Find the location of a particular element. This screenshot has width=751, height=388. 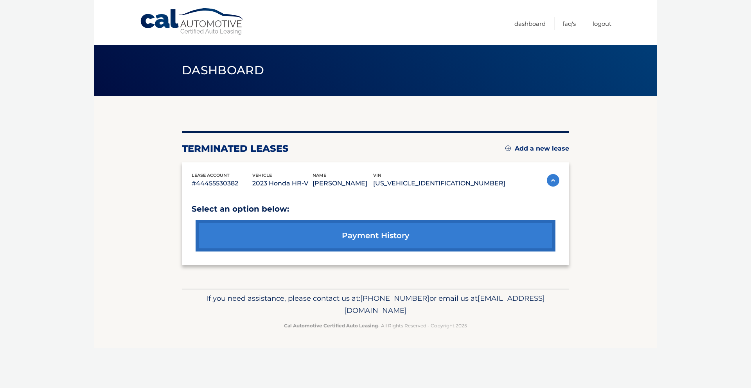

a: Logout is located at coordinates (602, 23).